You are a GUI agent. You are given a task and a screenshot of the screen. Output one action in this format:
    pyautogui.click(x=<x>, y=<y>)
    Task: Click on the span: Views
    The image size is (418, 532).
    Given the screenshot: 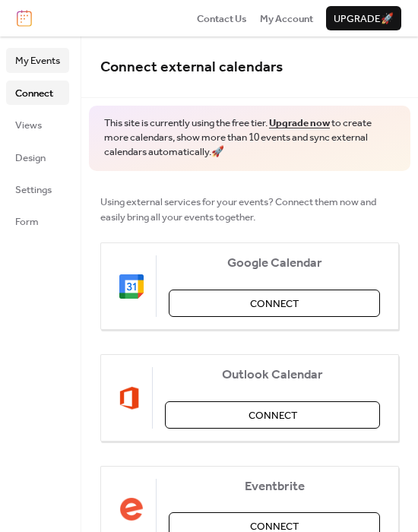 What is the action you would take?
    pyautogui.click(x=28, y=125)
    